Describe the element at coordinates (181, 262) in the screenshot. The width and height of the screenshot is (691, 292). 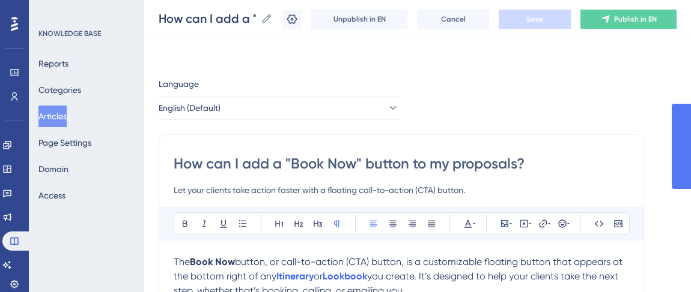
I see `span: The` at that location.